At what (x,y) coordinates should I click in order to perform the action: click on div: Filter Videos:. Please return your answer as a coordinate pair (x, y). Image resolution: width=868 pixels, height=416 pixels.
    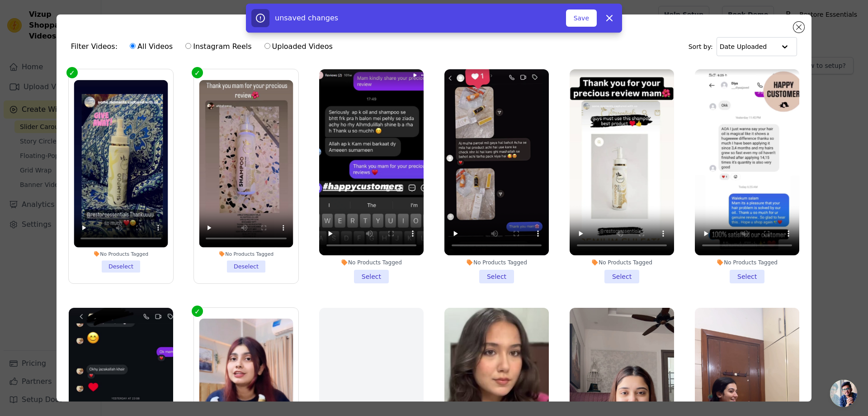
    Looking at the image, I should click on (204, 47).